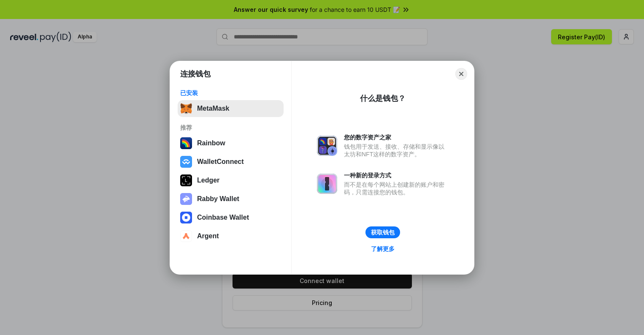 The width and height of the screenshot is (644, 335). What do you see at coordinates (230, 108) in the screenshot?
I see `button: MetaMask` at bounding box center [230, 108].